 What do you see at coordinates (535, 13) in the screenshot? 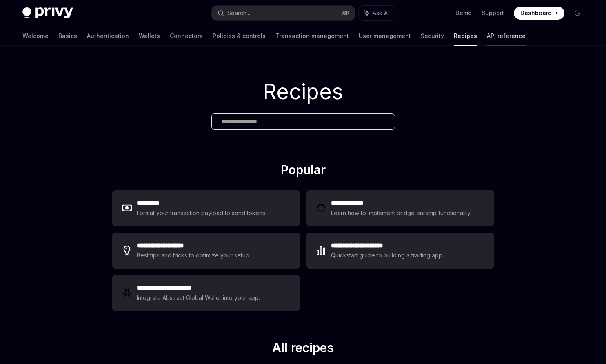
I see `span: Dashboard` at bounding box center [535, 13].